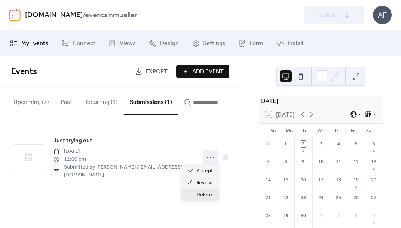 This screenshot has height=228, width=401. I want to click on div: 5, so click(356, 144).